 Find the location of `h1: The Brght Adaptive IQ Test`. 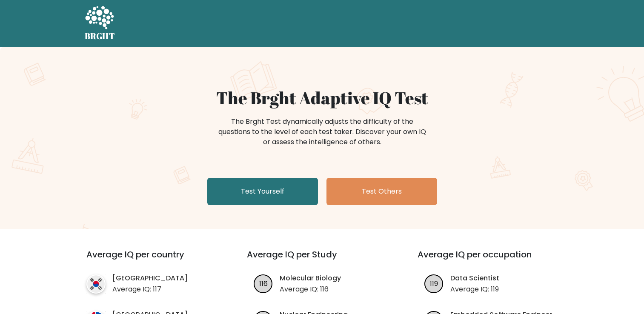

h1: The Brght Adaptive IQ Test is located at coordinates (322, 98).